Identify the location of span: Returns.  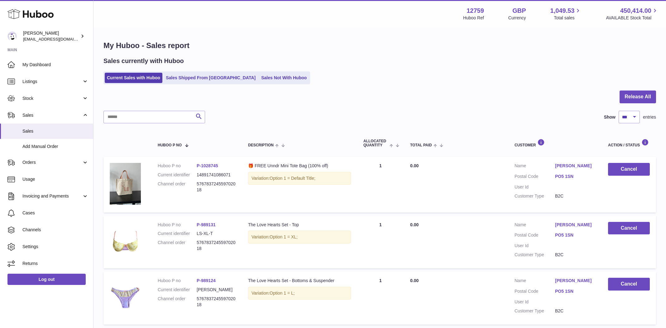
(55, 263).